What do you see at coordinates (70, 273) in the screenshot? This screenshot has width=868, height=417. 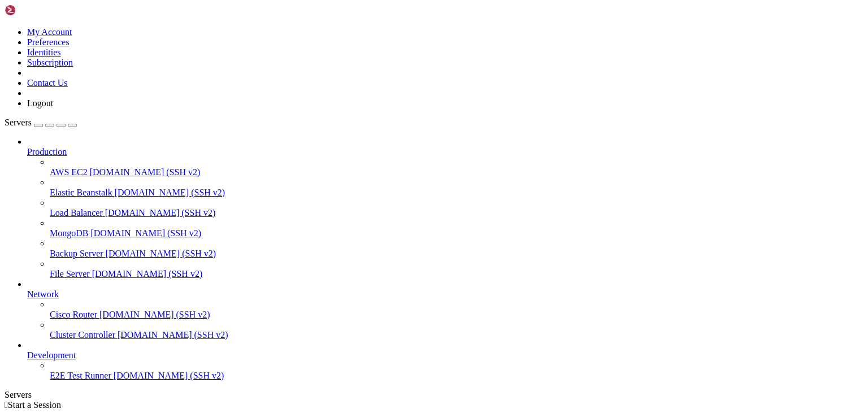 I see `span: File Server` at bounding box center [70, 273].